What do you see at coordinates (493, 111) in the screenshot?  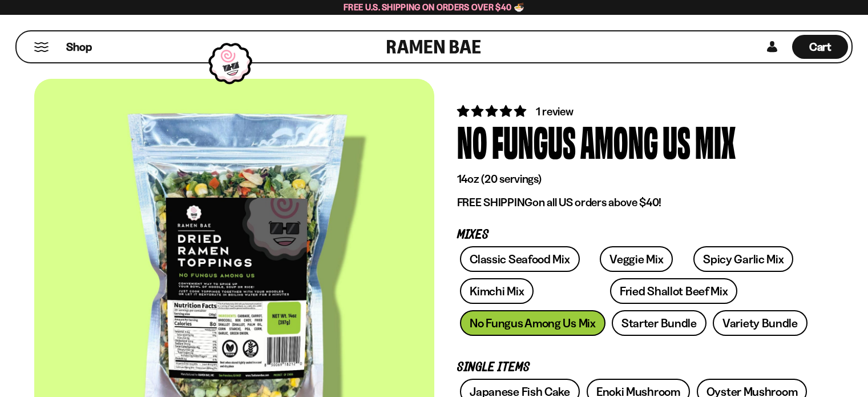 I see `span: 5.00 stars` at bounding box center [493, 111].